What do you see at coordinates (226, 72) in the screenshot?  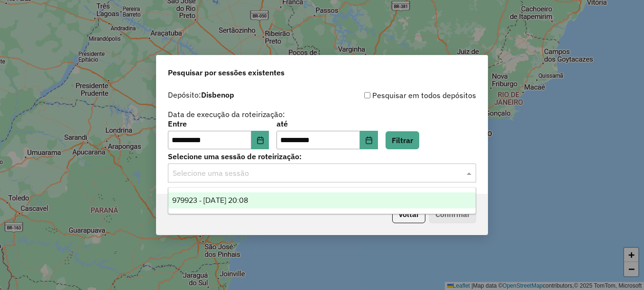 I see `span: Pesquisar por sessões existentes` at bounding box center [226, 72].